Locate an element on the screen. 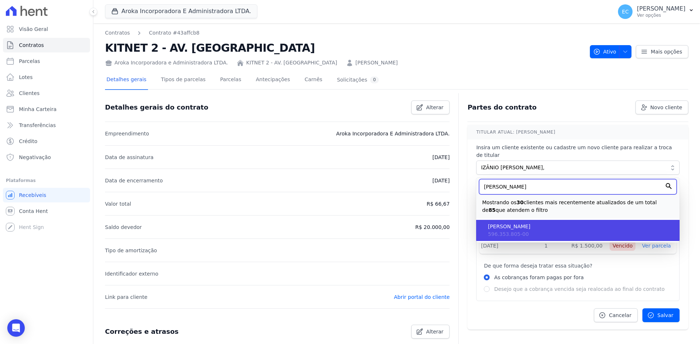 Image resolution: width=700 pixels, height=344 pixels. span: Novo cliente is located at coordinates (666, 107).